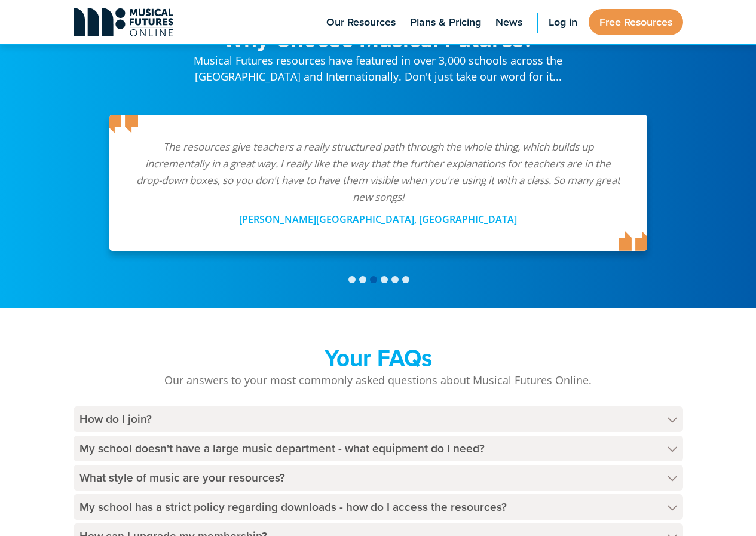  Describe the element at coordinates (378, 478) in the screenshot. I see `h4: What style of music are your resources?` at that location.